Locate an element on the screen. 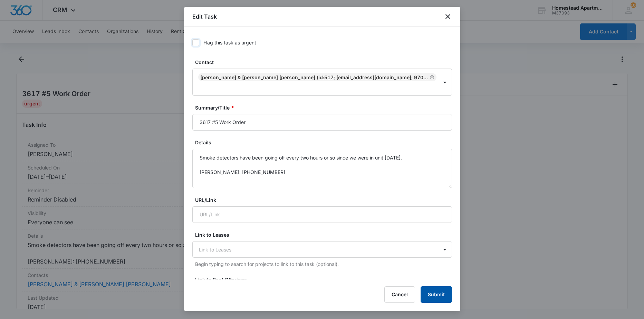 The height and width of the screenshot is (319, 644). input: Summary/Title is located at coordinates (322, 123).